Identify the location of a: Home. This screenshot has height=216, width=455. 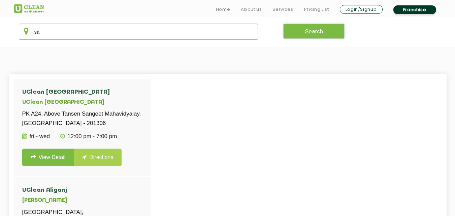
(223, 9).